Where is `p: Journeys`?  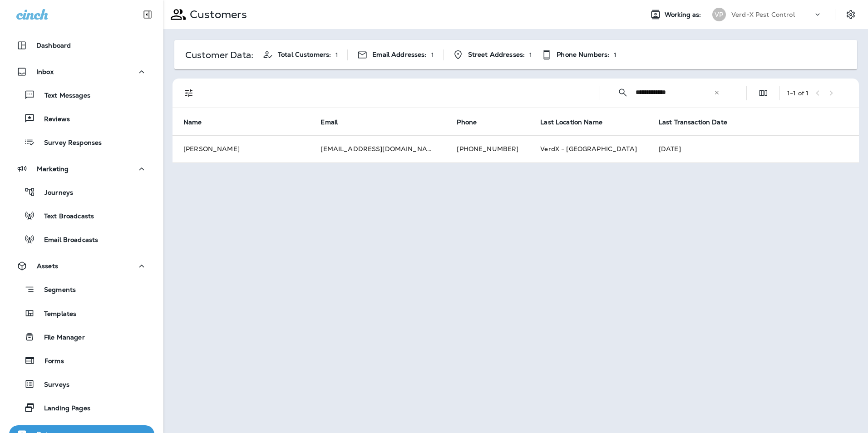
p: Journeys is located at coordinates (54, 193).